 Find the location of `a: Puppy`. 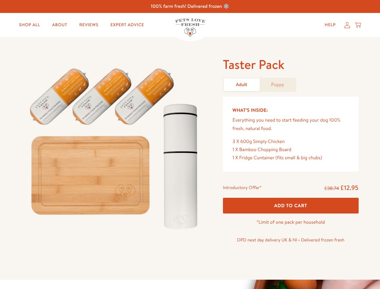

a: Puppy is located at coordinates (278, 85).